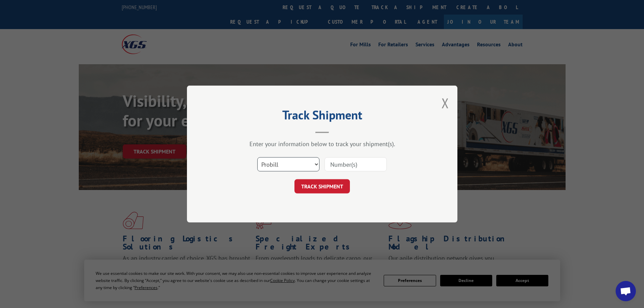 This screenshot has height=308, width=644. Describe the element at coordinates (356, 164) in the screenshot. I see `input: Number(s)` at that location.